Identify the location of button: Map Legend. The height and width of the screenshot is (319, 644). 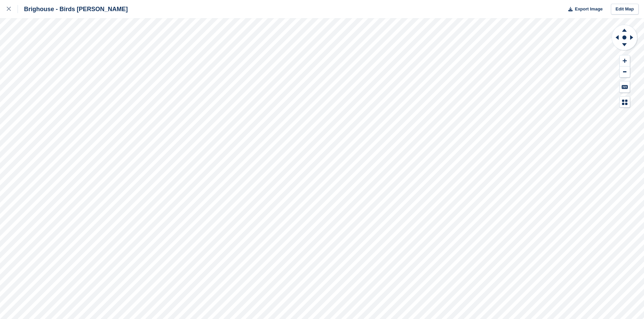
(625, 102).